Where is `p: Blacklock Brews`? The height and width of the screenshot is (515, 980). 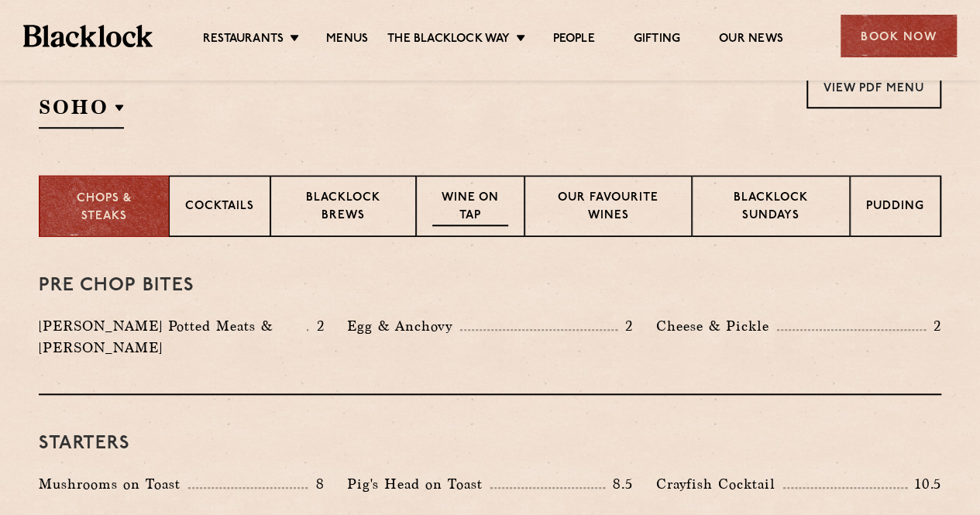
p: Blacklock Brews is located at coordinates (343, 208).